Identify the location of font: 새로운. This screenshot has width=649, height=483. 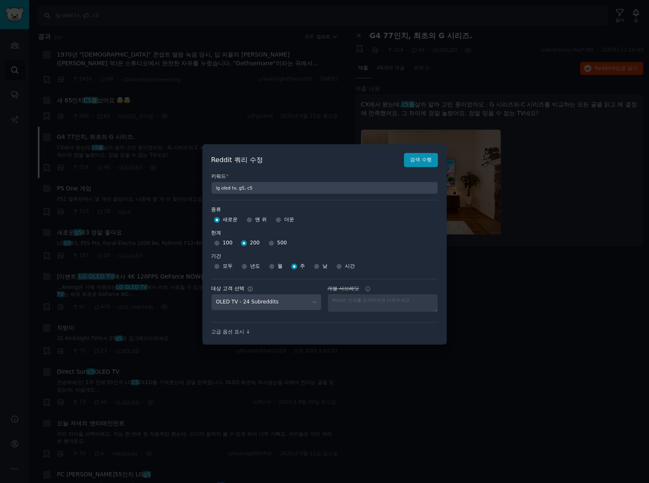
(230, 219).